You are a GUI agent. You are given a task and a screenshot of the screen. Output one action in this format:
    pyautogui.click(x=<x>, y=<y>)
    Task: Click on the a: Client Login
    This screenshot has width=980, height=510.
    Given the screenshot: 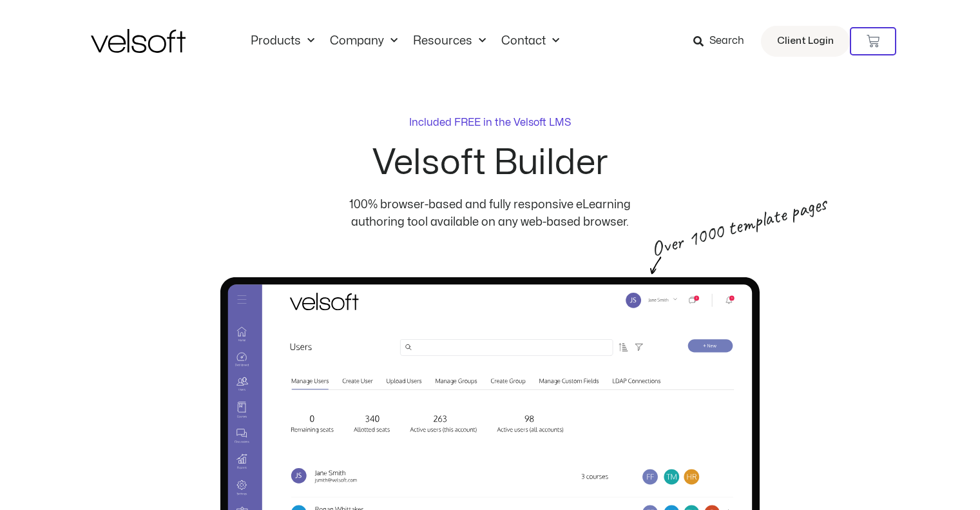 What is the action you would take?
    pyautogui.click(x=805, y=42)
    